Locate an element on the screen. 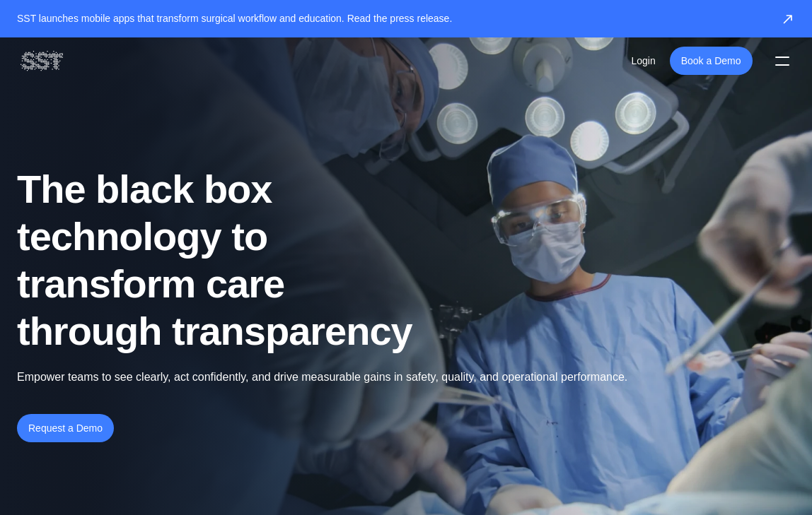  a: Login is located at coordinates (637, 61).